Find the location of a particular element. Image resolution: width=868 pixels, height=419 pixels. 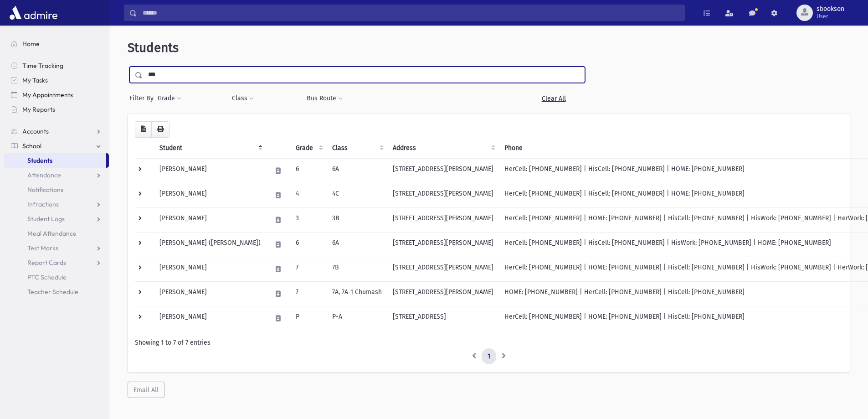

a: Infractions is located at coordinates (56, 205).